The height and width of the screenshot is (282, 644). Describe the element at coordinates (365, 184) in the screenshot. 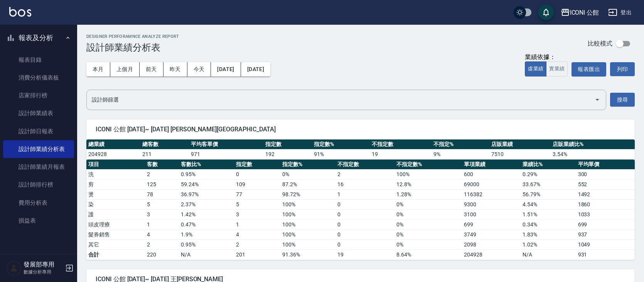

I see `td: 16` at that location.